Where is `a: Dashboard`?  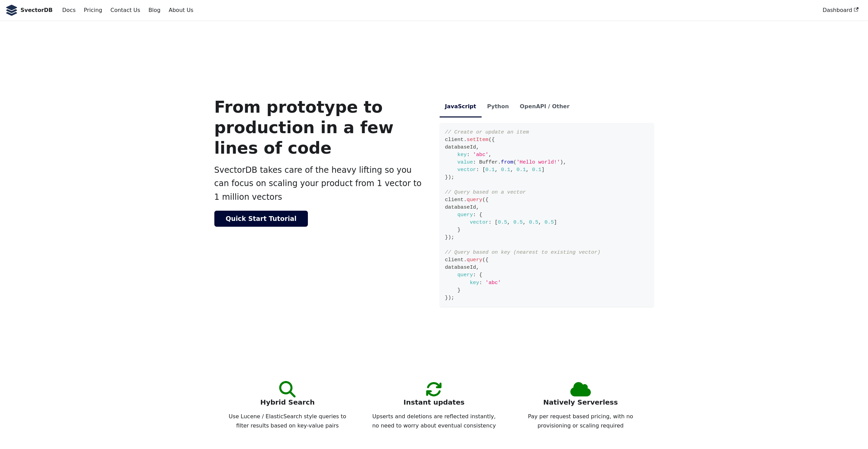 a: Dashboard is located at coordinates (841, 10).